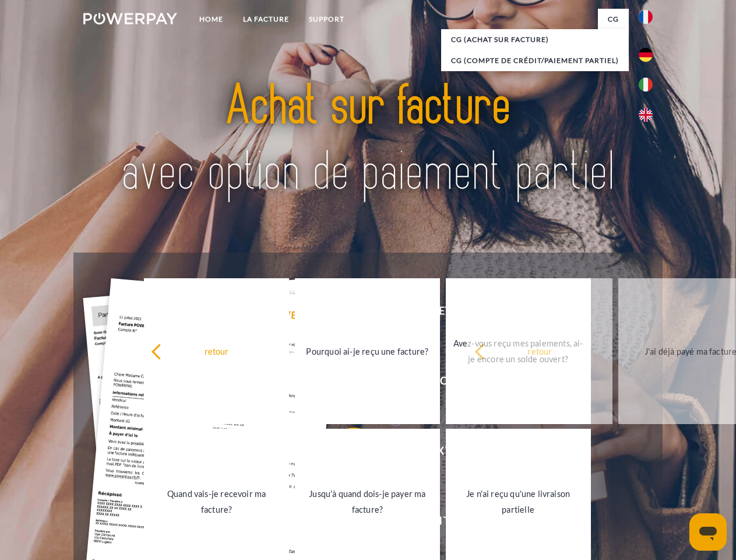 Image resolution: width=736 pixels, height=560 pixels. I want to click on a: Home, so click(211, 20).